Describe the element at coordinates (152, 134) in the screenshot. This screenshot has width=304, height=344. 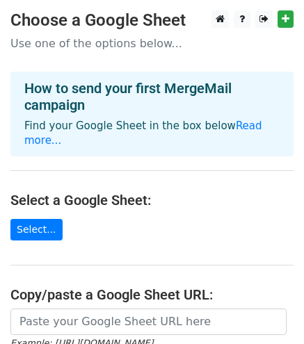
I see `p: Find your Google Sheet in the box below` at that location.